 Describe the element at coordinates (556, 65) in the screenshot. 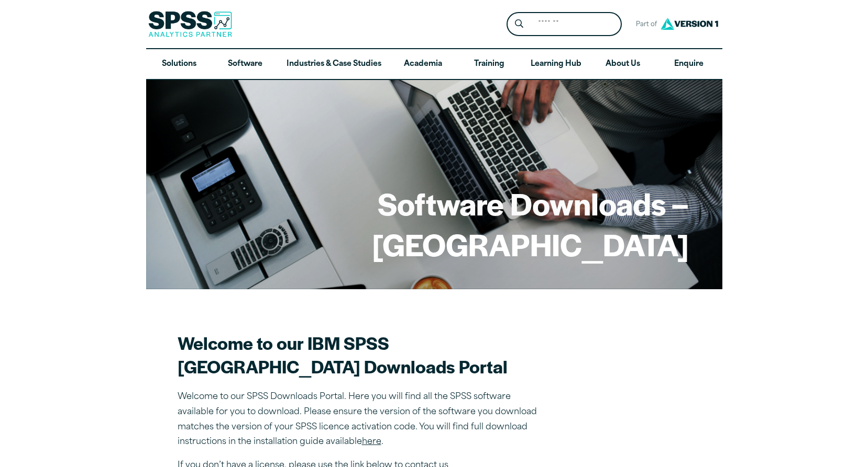

I see `a: Learning Hub` at that location.